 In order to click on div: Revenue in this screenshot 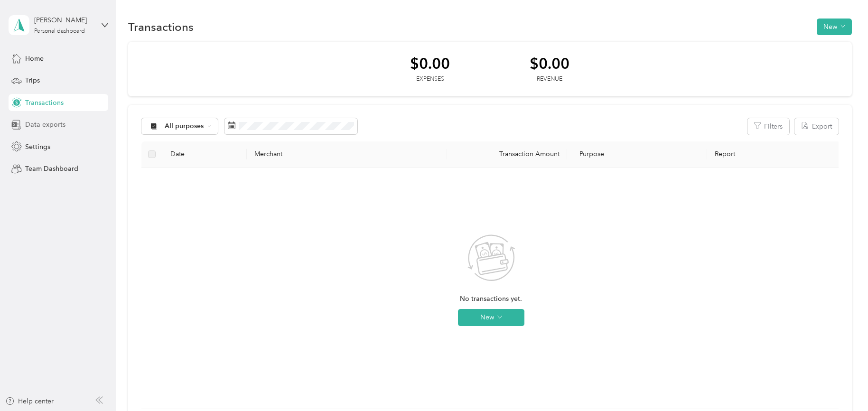, I will do `click(549, 79)`.